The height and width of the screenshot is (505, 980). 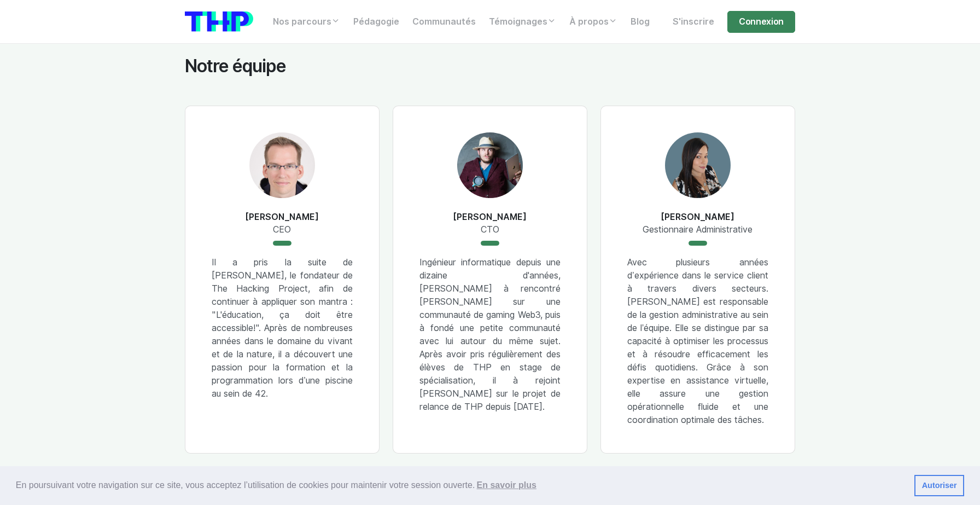 I want to click on h2: Notre équipe, so click(x=490, y=66).